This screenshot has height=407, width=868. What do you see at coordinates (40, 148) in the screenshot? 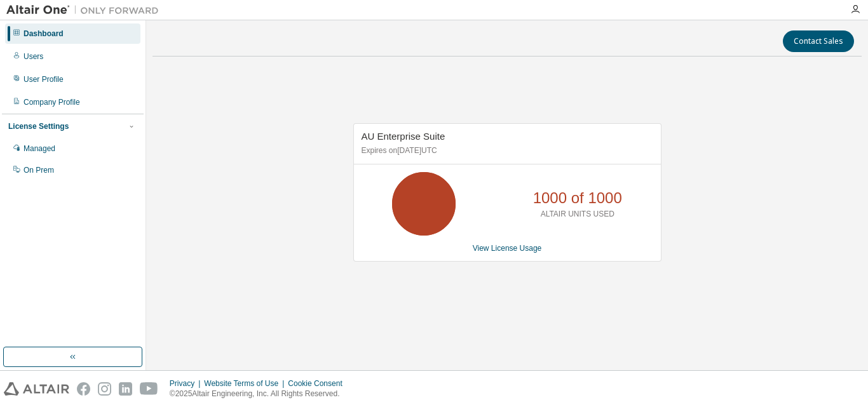
I see `div: Managed` at bounding box center [40, 148].